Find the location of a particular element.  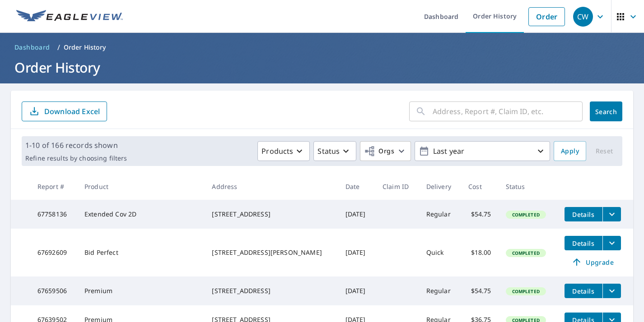

th: Date is located at coordinates (357, 186).